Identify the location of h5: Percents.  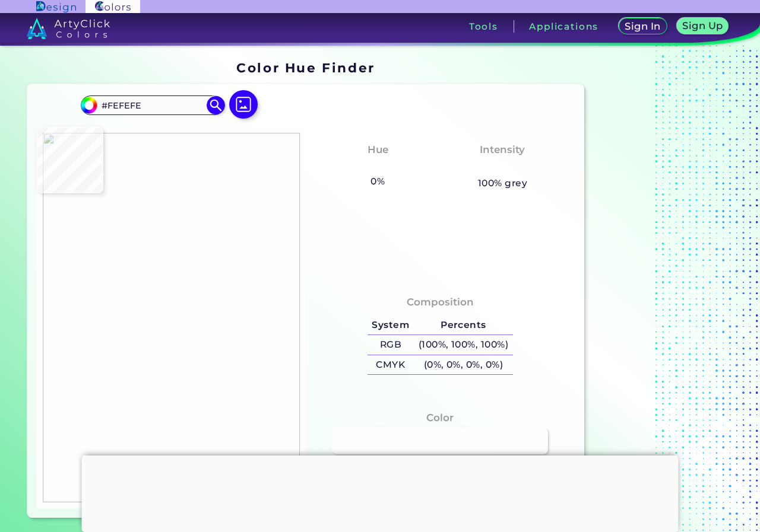
(463, 325).